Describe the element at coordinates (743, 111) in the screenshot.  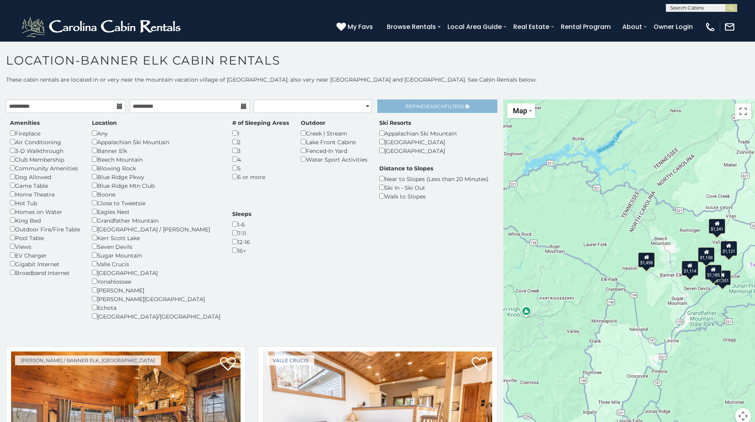
I see `button: Toggle fullscreen view` at that location.